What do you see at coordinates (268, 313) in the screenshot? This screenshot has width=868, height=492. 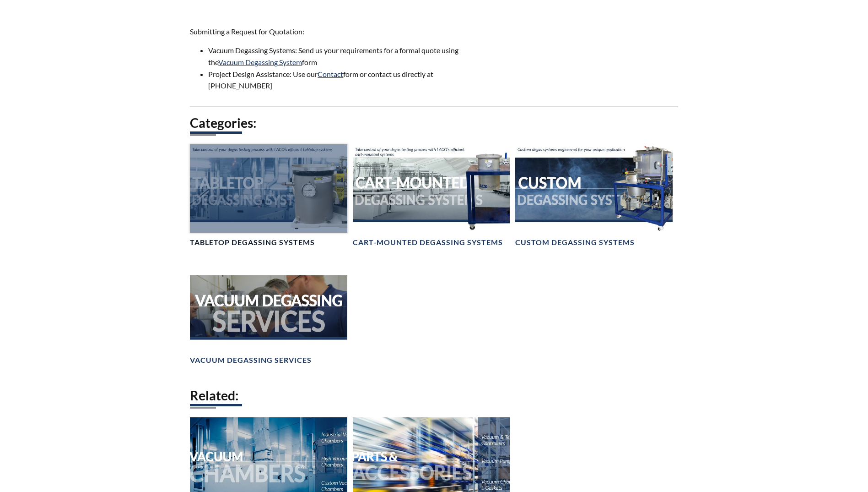 I see `a: Vacuum Degassing Services headerVacuum Degassing Services` at bounding box center [268, 313].